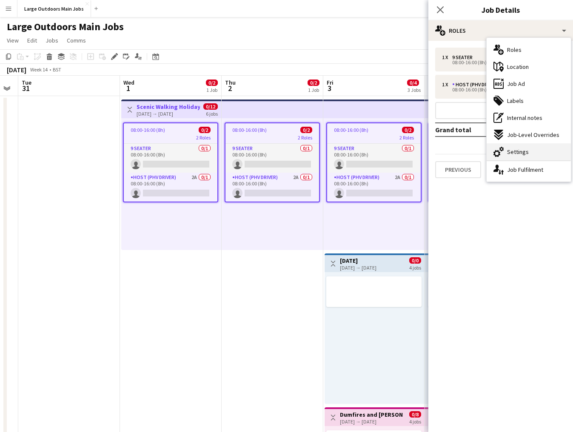 The height and width of the screenshot is (432, 573). I want to click on span: Jobs, so click(52, 40).